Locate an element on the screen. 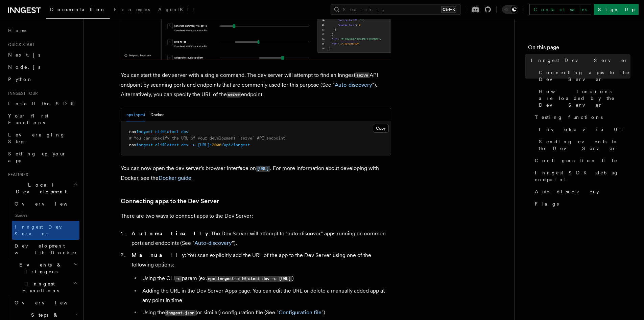  a: Sending events to the Dev Server is located at coordinates (583, 145).